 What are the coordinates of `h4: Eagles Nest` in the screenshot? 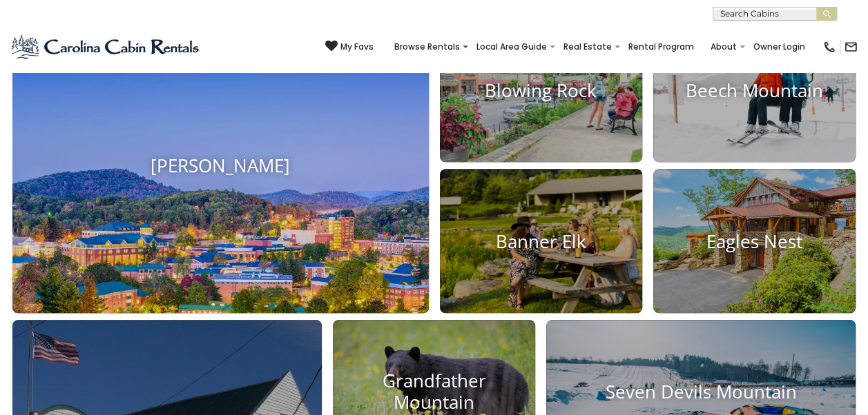 It's located at (754, 241).